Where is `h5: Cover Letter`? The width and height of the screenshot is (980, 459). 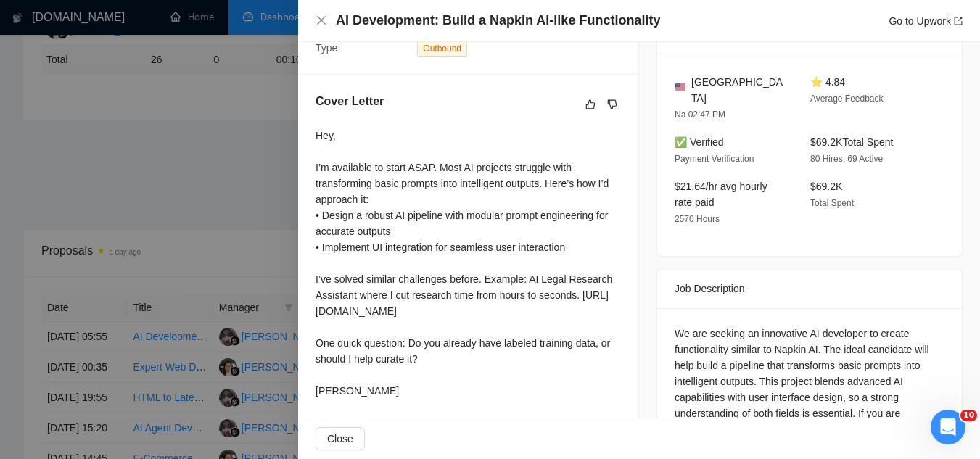
h5: Cover Letter is located at coordinates (350, 101).